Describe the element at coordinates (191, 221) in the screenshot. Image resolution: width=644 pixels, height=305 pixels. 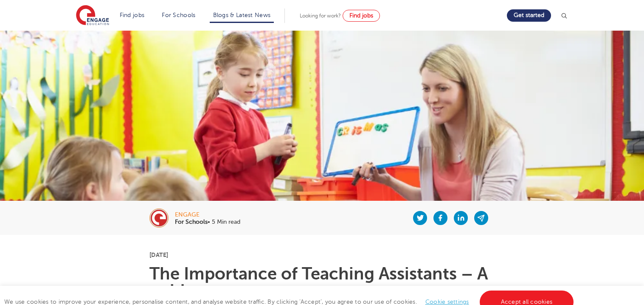
I see `b: For Schools` at that location.